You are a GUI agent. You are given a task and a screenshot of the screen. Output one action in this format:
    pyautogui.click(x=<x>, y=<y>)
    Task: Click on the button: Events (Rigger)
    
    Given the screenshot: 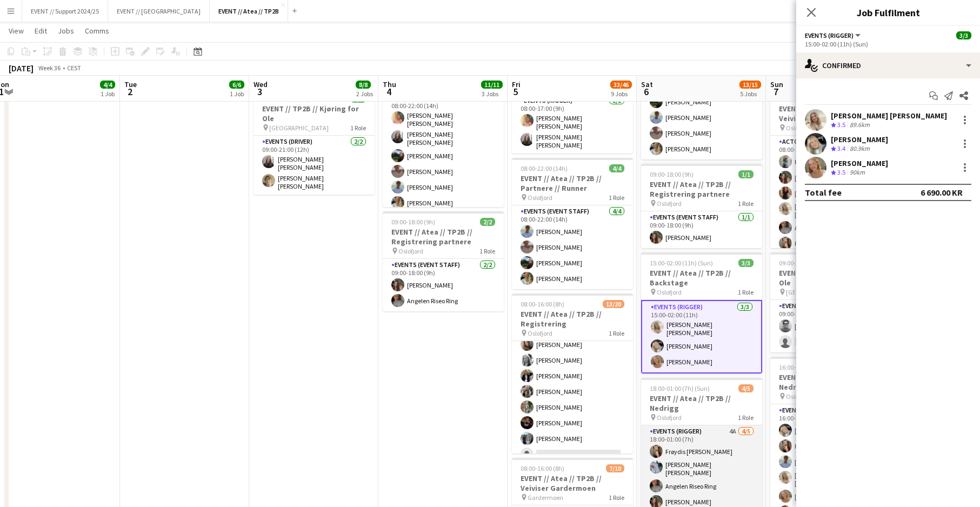 What is the action you would take?
    pyautogui.click(x=834, y=35)
    